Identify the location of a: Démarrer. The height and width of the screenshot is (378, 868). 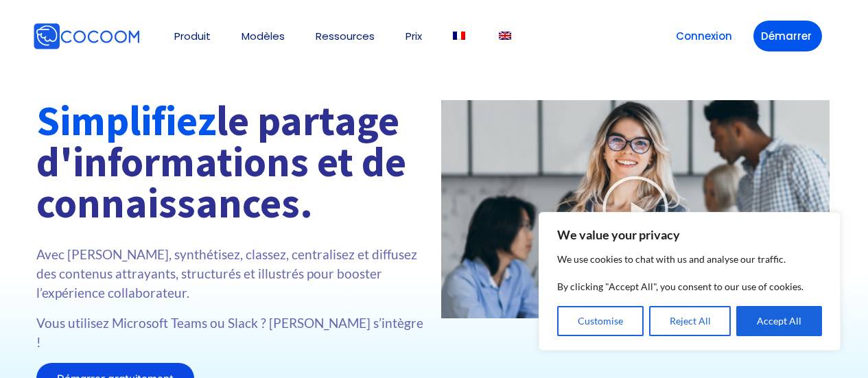
(788, 36).